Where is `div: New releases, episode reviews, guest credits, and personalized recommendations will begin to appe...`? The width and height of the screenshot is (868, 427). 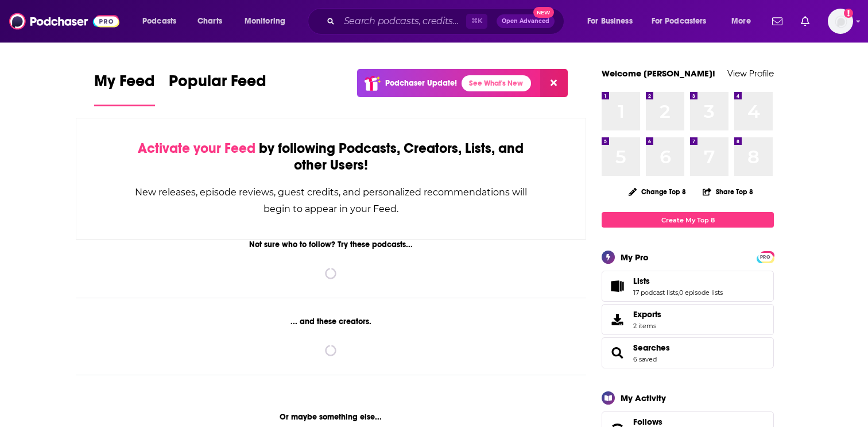
div: New releases, episode reviews, guest credits, and personalized recommendations will begin to appe... is located at coordinates (331, 201).